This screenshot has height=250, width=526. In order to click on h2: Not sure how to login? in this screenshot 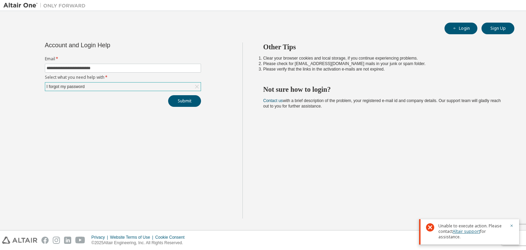, I will do `click(383, 89)`.